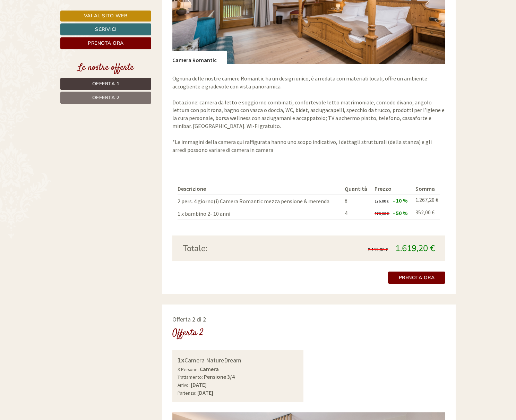 This screenshot has height=420, width=516. What do you see at coordinates (401, 201) in the screenshot?
I see `span: - 10 %` at bounding box center [401, 201].